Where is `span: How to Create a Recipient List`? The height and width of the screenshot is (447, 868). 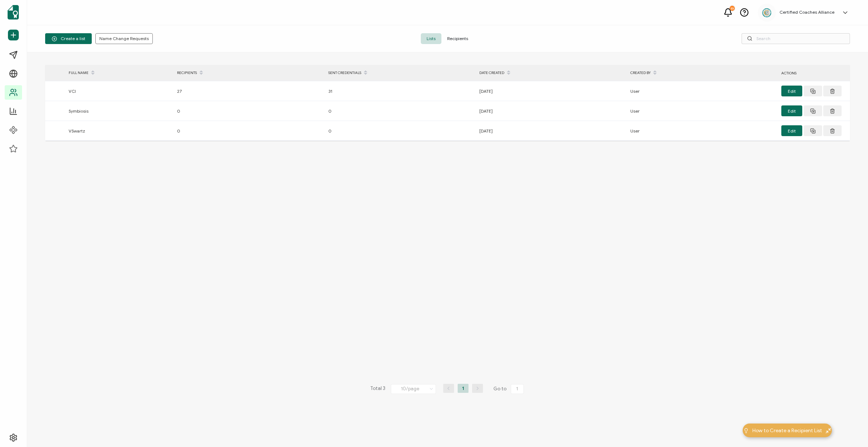 span: How to Create a Recipient List is located at coordinates (787, 430).